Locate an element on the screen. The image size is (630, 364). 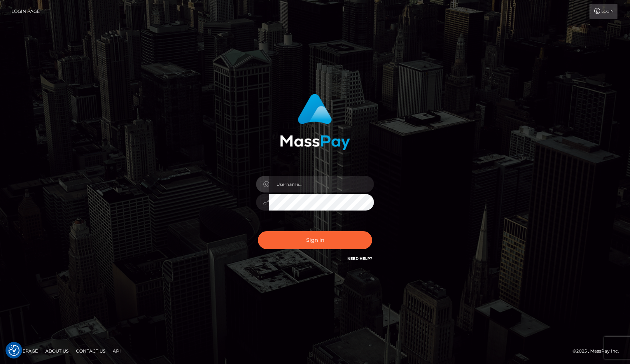
button: Consent Preferences is located at coordinates (14, 351).